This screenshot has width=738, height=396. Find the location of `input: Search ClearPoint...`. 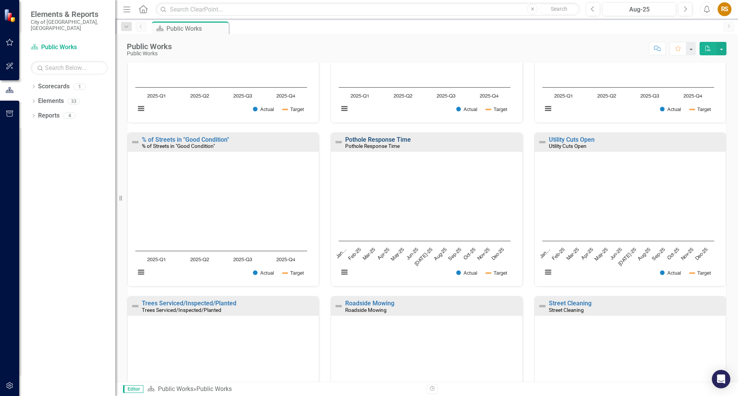

input: Search ClearPoint... is located at coordinates (368, 9).